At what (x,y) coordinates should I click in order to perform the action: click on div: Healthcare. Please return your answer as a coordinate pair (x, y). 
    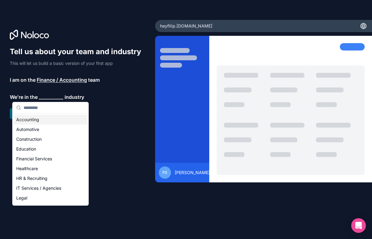
    Looking at the image, I should click on (50, 169).